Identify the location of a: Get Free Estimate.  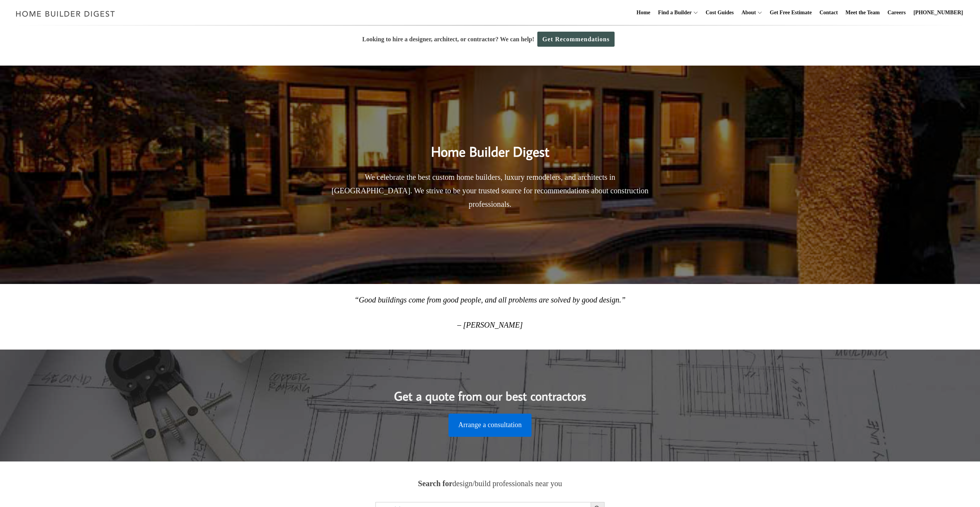
(791, 13).